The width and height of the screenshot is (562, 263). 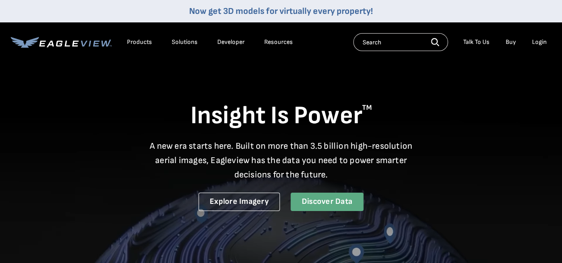 What do you see at coordinates (367, 107) in the screenshot?
I see `sup: TM` at bounding box center [367, 107].